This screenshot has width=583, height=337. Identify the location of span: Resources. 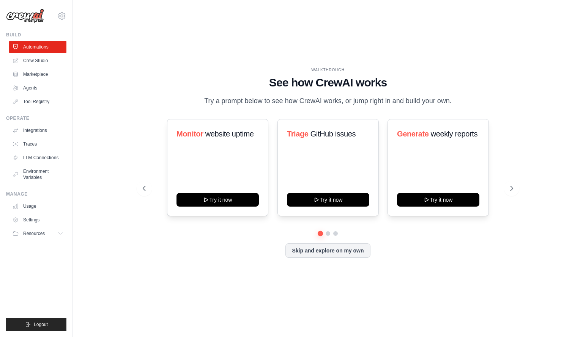
(34, 234).